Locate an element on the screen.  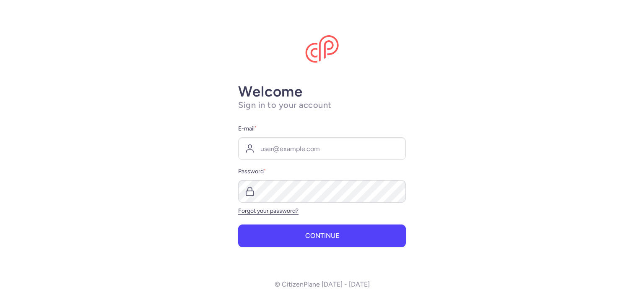
button: Continue is located at coordinates (322, 236).